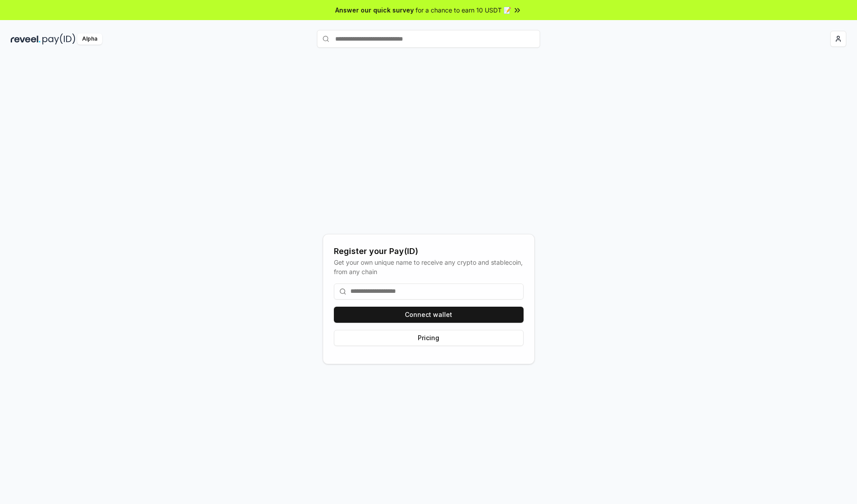 The width and height of the screenshot is (857, 504). Describe the element at coordinates (375, 10) in the screenshot. I see `span: Answer our quick survey` at that location.